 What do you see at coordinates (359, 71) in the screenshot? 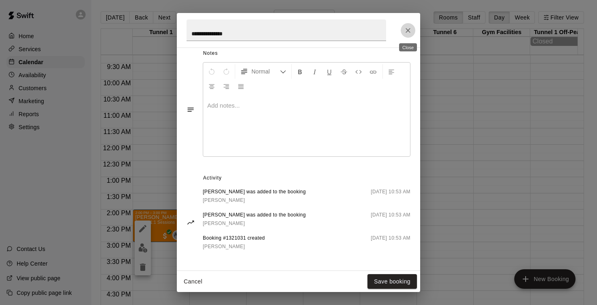
I see `button: Insert Code` at bounding box center [359, 71].